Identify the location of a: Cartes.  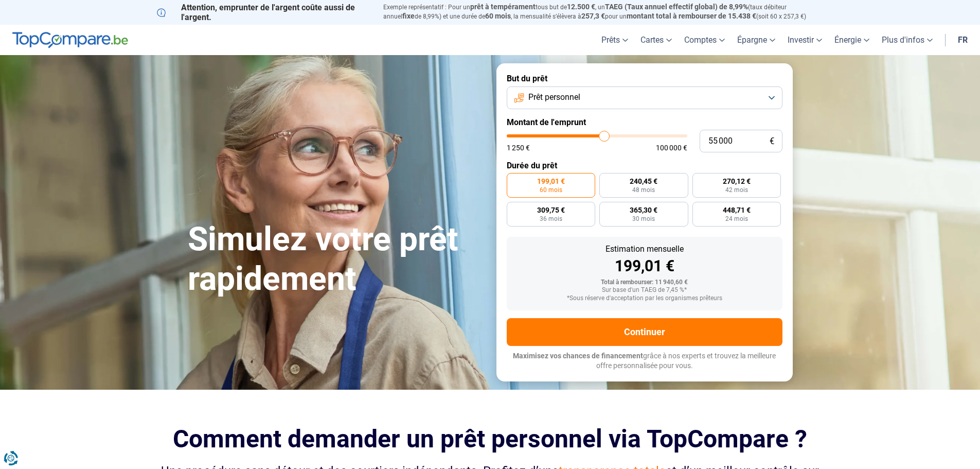
(656, 39).